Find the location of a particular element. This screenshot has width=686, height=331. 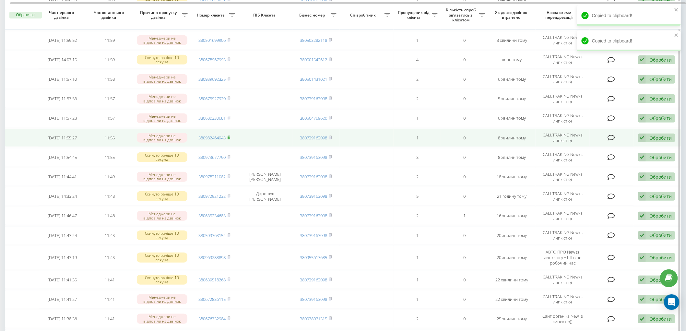

span: ПІБ Клієнта is located at coordinates (265, 15).